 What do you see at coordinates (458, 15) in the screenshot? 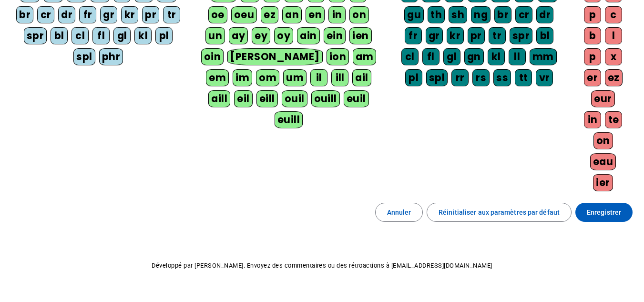
I see `div: sh` at bounding box center [458, 15].